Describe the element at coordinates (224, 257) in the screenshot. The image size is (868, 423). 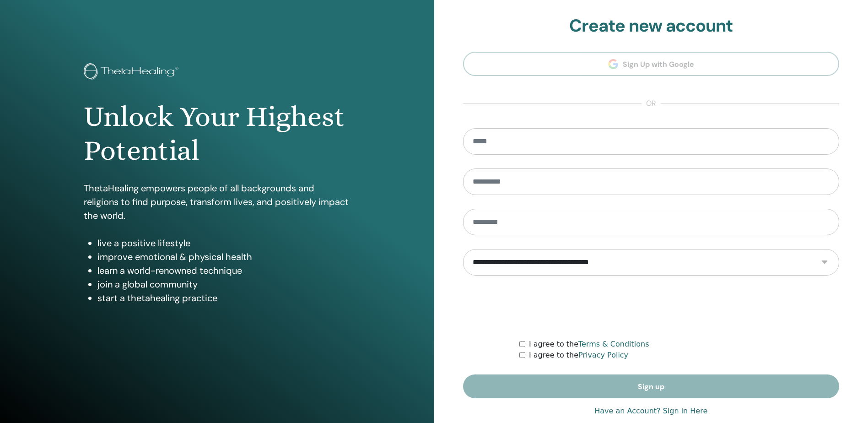
I see `li: improve emotional & physical health` at that location.